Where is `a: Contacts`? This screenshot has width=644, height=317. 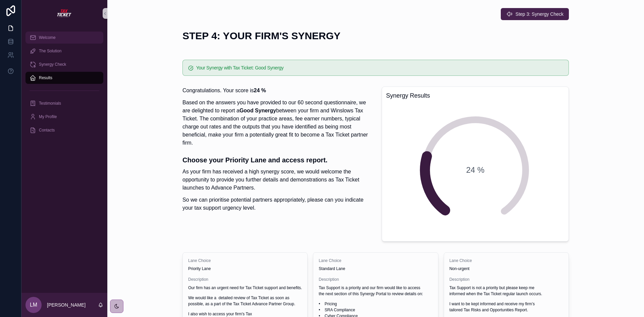
a: Contacts is located at coordinates (65, 130).